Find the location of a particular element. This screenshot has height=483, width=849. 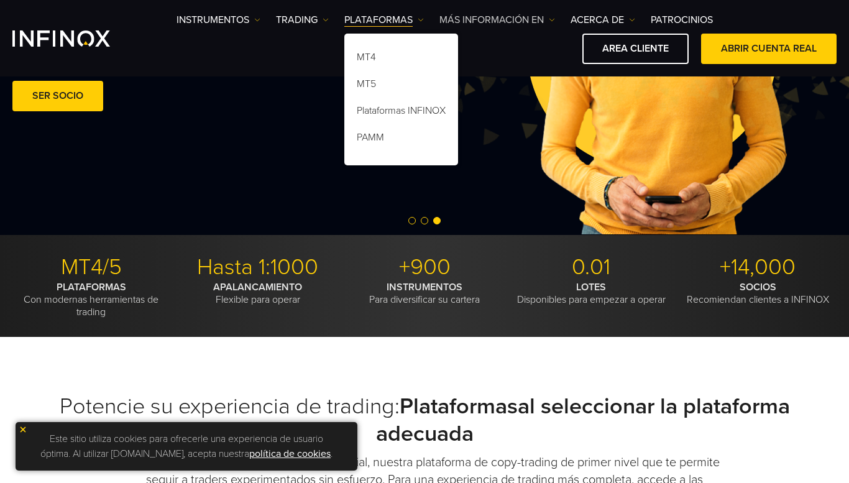

p: Con modernas herramientas de trading is located at coordinates (91, 299).